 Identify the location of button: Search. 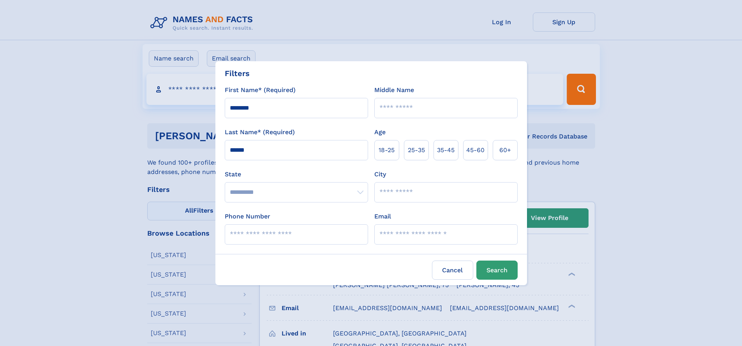
(497, 270).